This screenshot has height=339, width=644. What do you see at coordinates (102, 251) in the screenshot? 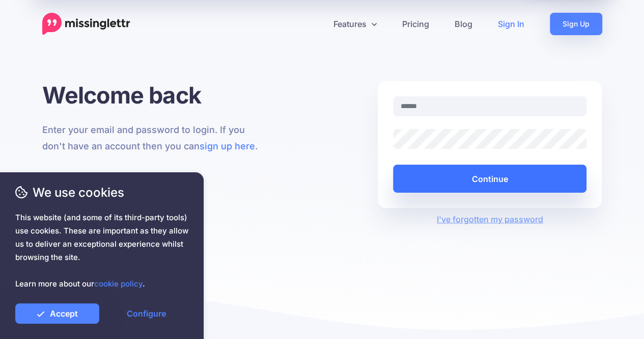
I see `span: This website (and some of its third-party tools) use cookies. These are important as they allow u...` at bounding box center [102, 251].